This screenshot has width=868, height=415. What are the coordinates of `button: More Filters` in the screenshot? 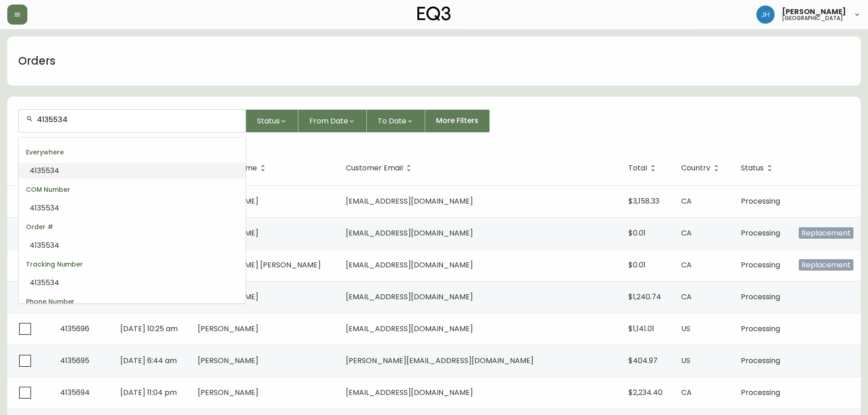 It's located at (458, 121).